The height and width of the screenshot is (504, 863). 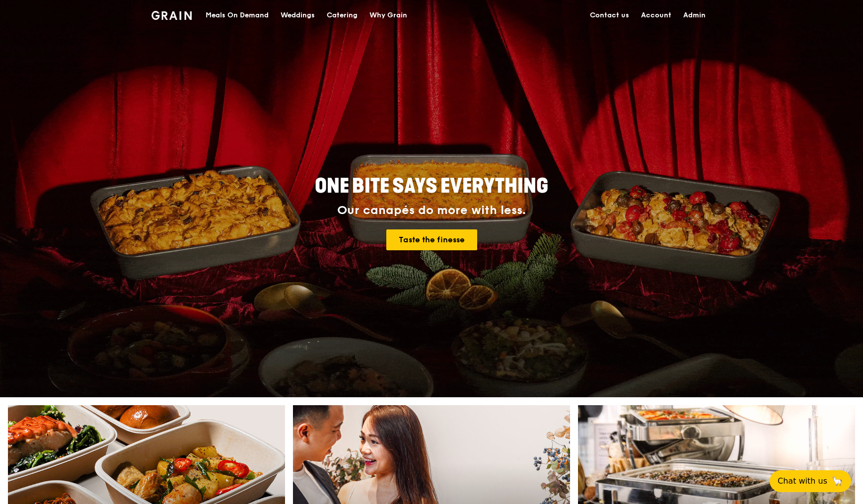 I want to click on a: Contact us, so click(x=609, y=15).